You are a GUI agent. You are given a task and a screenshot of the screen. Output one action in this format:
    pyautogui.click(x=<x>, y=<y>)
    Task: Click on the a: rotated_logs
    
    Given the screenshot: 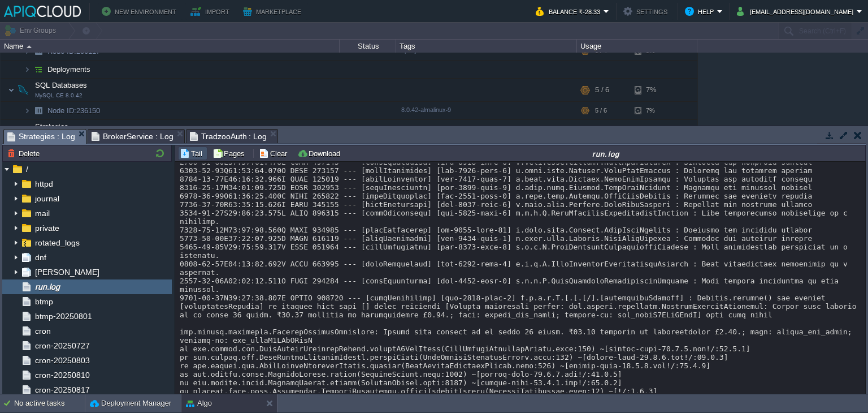 What is the action you would take?
    pyautogui.click(x=57, y=242)
    